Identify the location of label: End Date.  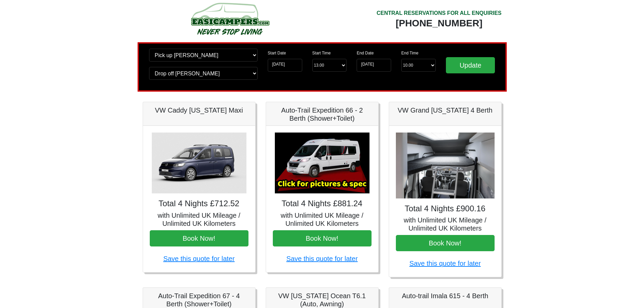
(365, 53).